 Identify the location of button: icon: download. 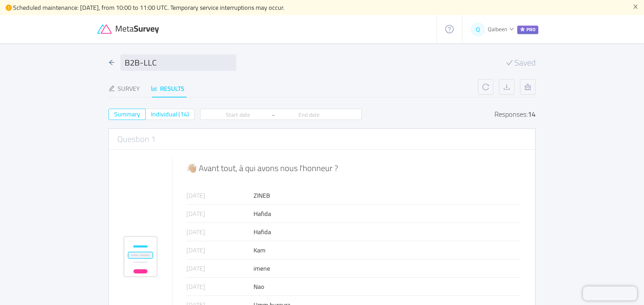
(507, 87).